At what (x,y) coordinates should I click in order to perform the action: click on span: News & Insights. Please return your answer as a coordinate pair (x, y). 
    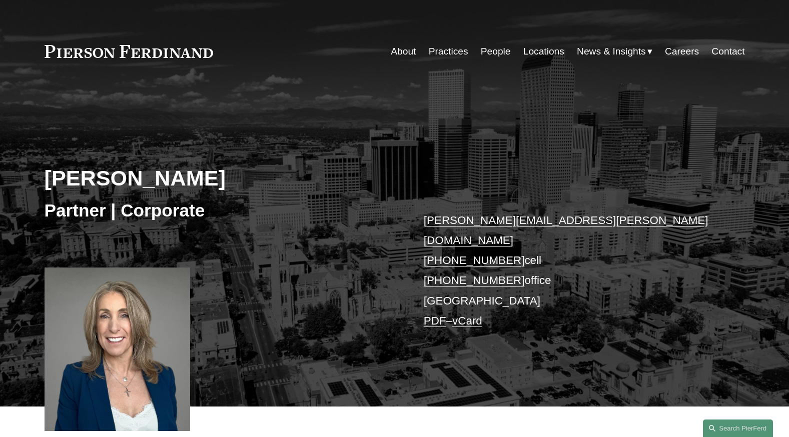
    Looking at the image, I should click on (612, 52).